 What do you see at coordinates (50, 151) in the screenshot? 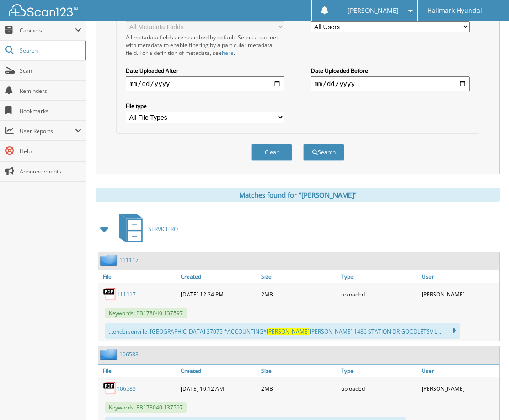
I see `span: Help` at bounding box center [50, 151].